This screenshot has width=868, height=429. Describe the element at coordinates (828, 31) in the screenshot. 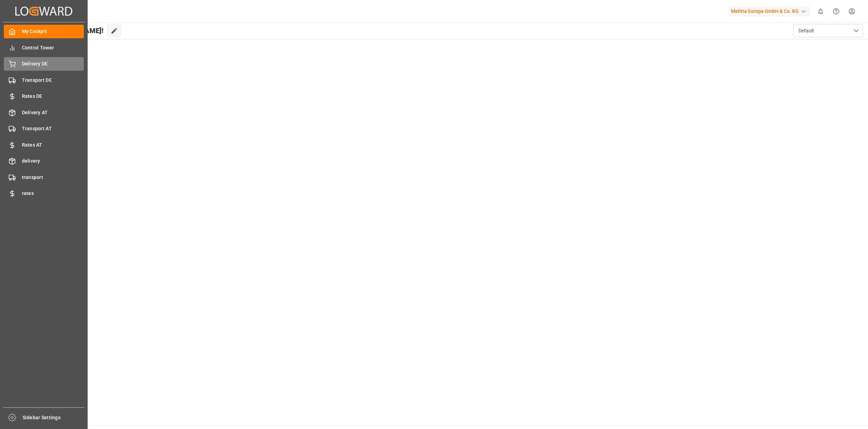

I see `button: open menu` at that location.